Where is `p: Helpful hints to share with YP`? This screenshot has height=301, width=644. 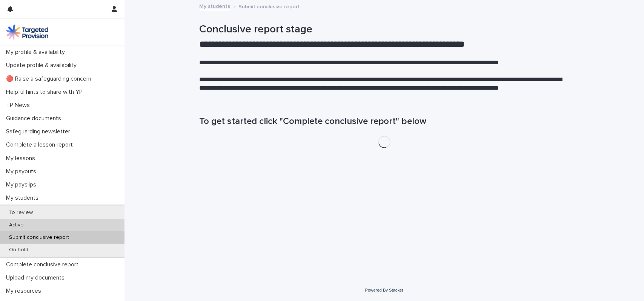
p: Helpful hints to share with YP is located at coordinates (46, 92).